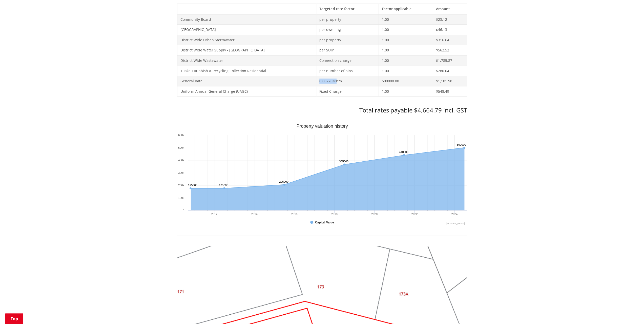  Describe the element at coordinates (454, 214) in the screenshot. I see `text: 2024` at that location.